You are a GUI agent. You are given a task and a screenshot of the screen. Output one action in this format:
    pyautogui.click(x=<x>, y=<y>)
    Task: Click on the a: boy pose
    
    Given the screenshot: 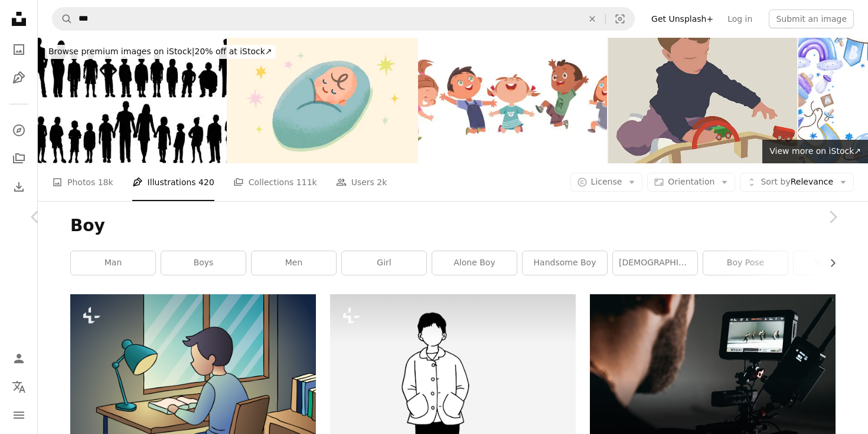 What is the action you would take?
    pyautogui.click(x=745, y=264)
    